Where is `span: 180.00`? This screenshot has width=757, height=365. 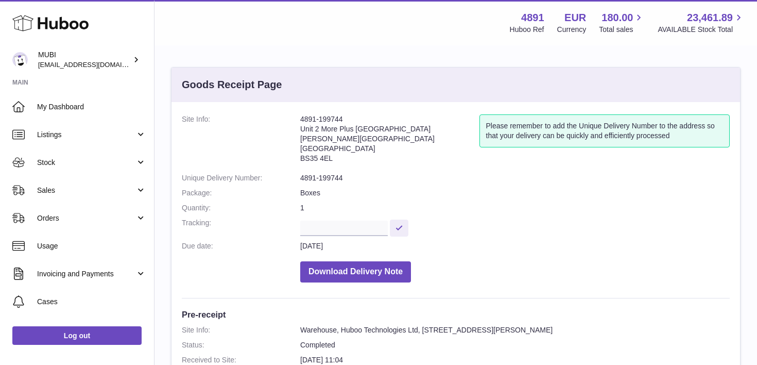
span: 180.00 is located at coordinates (617, 18).